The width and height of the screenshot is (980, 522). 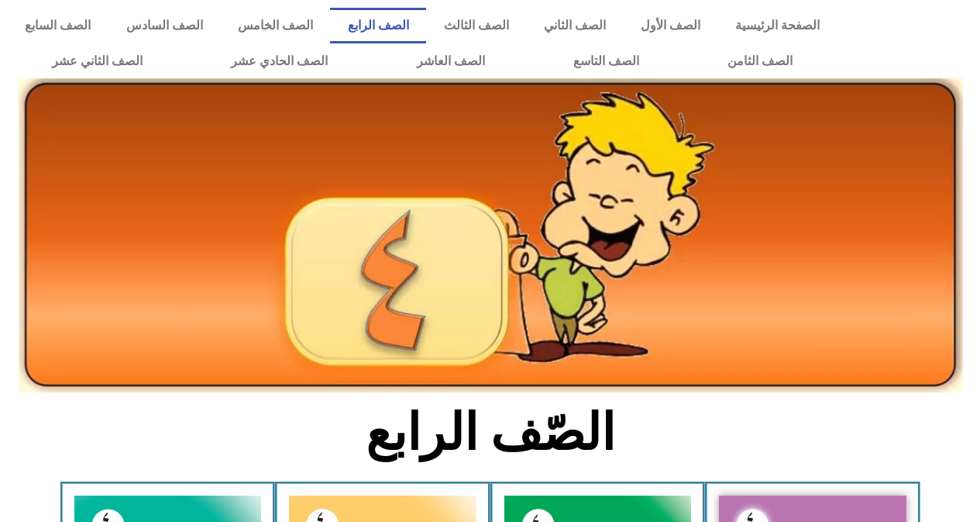 I want to click on a: الصف الأول, so click(x=670, y=26).